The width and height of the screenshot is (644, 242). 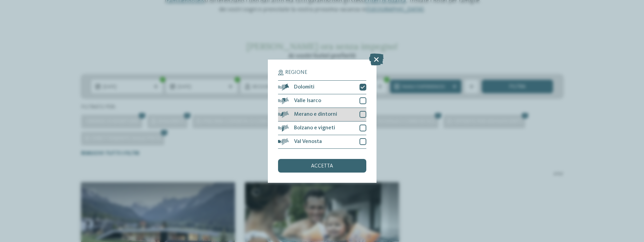 What do you see at coordinates (308, 101) in the screenshot?
I see `span: Valle Isarco` at bounding box center [308, 101].